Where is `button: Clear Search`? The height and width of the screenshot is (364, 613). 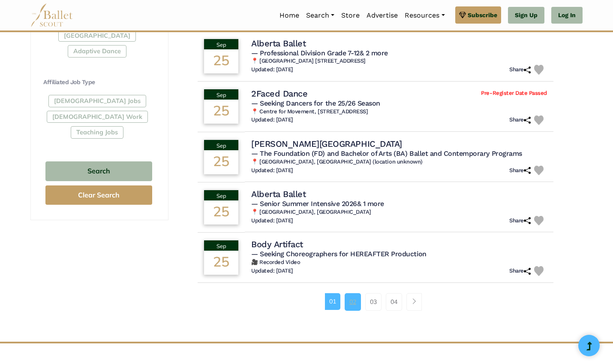 button: Clear Search is located at coordinates (99, 194).